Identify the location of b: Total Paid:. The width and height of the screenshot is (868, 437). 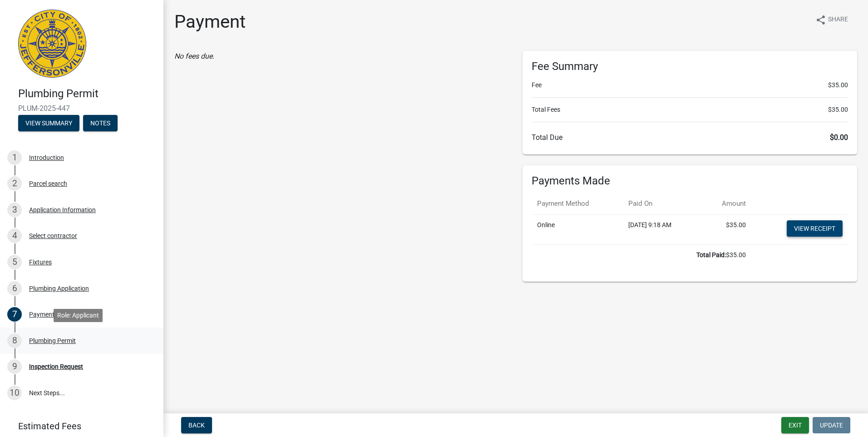
(711, 255).